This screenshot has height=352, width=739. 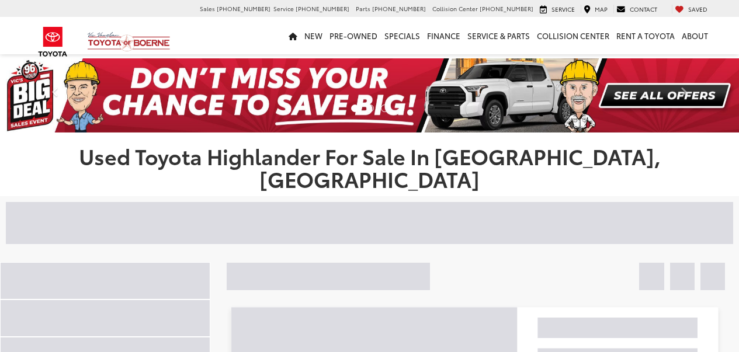 What do you see at coordinates (455, 8) in the screenshot?
I see `span: Collision Center` at bounding box center [455, 8].